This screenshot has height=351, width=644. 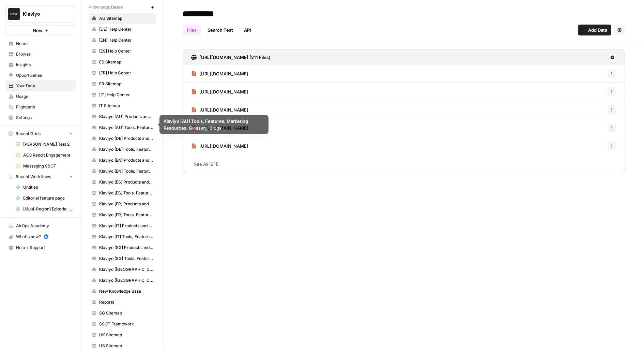 What do you see at coordinates (46, 237) in the screenshot?
I see `text: 5` at bounding box center [46, 237].